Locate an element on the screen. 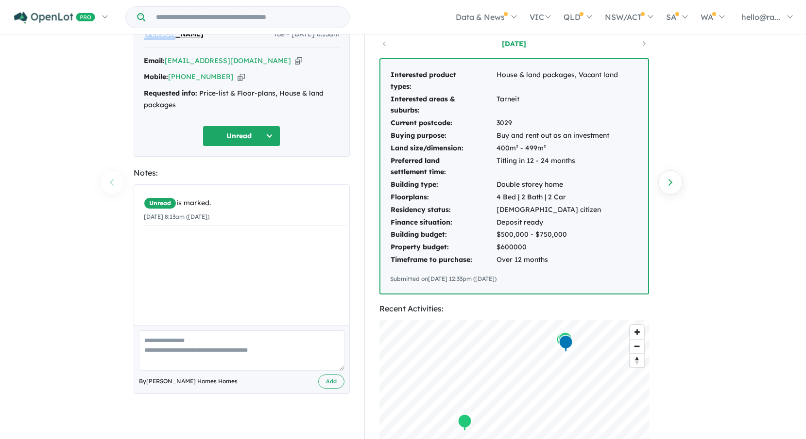  td: Building type: is located at coordinates (443, 185).